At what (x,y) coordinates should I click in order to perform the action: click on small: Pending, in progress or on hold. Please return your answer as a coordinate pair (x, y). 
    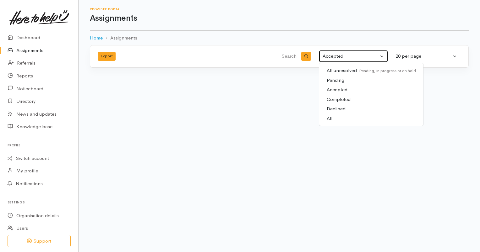
    Looking at the image, I should click on (386, 71).